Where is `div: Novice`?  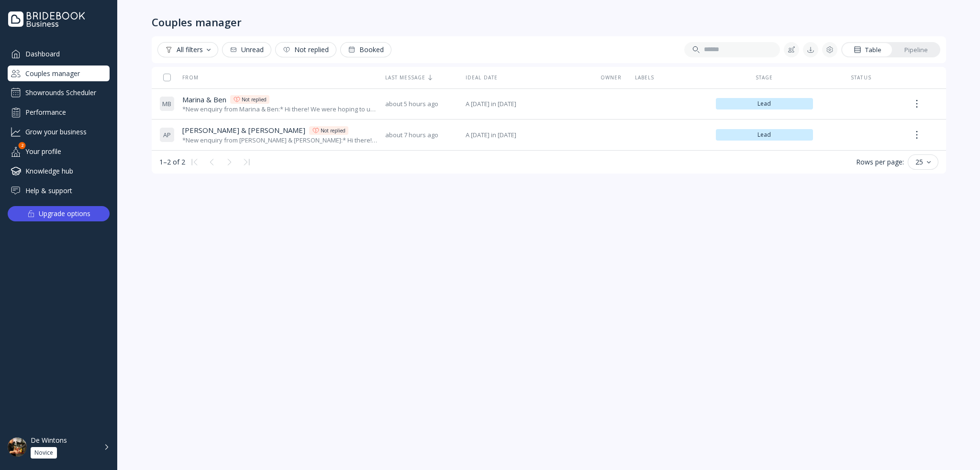
div: Novice is located at coordinates (43, 453).